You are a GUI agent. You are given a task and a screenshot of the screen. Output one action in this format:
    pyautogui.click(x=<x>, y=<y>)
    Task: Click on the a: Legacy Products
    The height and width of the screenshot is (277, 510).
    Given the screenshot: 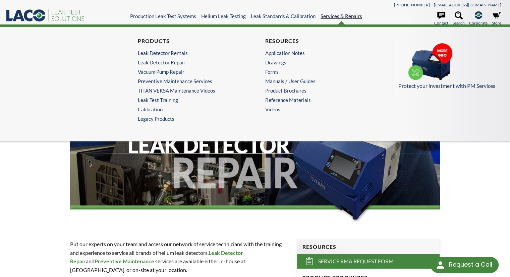 What is the action you would take?
    pyautogui.click(x=191, y=119)
    